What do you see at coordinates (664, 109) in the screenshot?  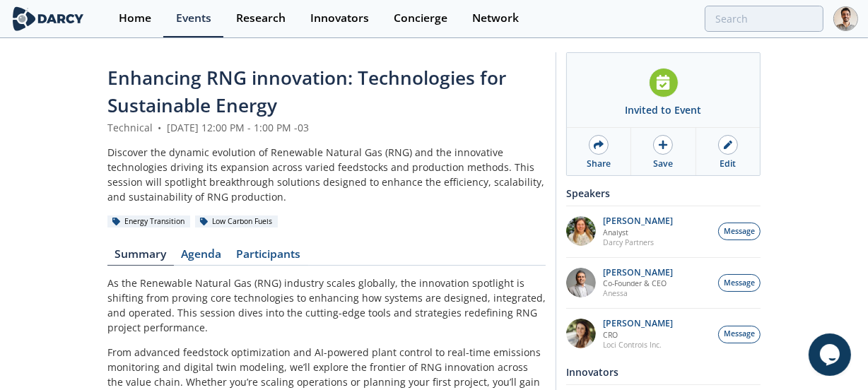 I see `div: Invited to Event` at bounding box center [664, 109].